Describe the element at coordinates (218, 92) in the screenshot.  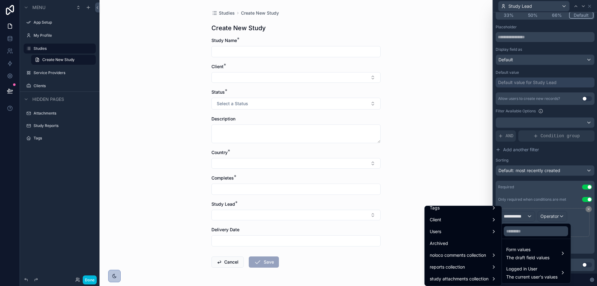
I see `span: Status` at that location.